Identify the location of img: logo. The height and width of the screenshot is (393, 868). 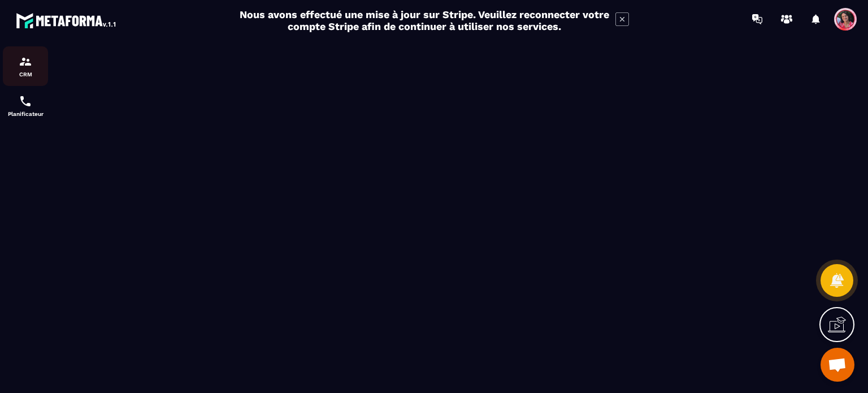
(67, 20).